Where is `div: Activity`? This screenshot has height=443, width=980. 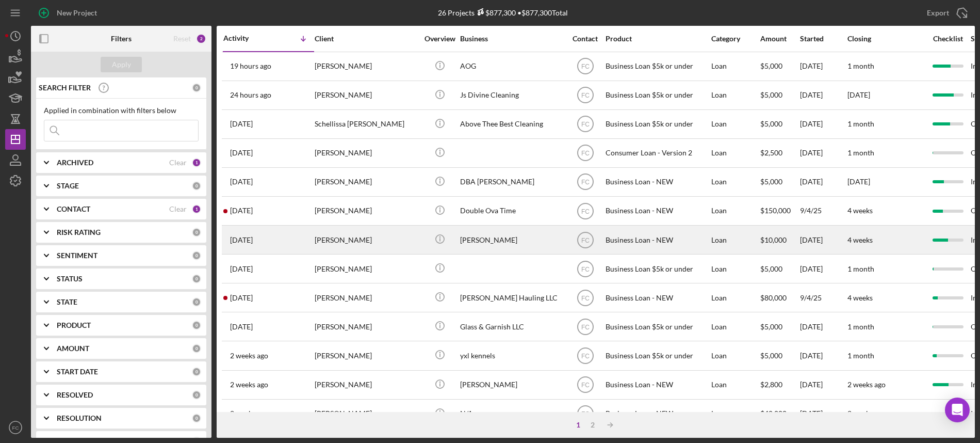
div: Activity is located at coordinates (246, 38).